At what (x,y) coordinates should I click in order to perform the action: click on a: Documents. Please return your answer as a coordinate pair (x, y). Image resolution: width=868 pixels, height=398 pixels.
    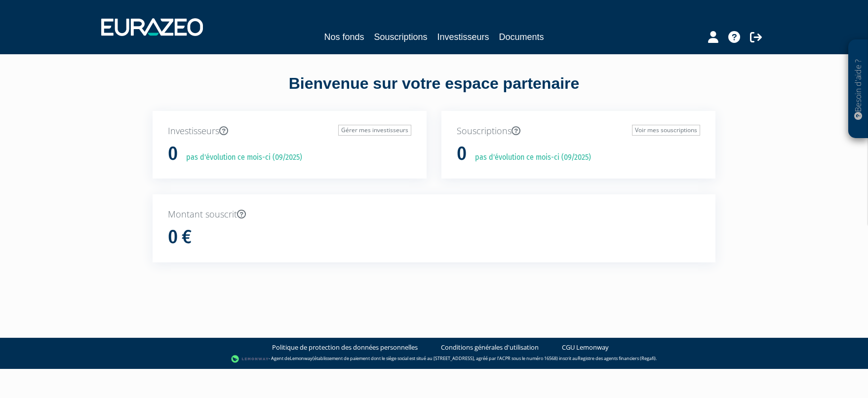
    Looking at the image, I should click on (522, 37).